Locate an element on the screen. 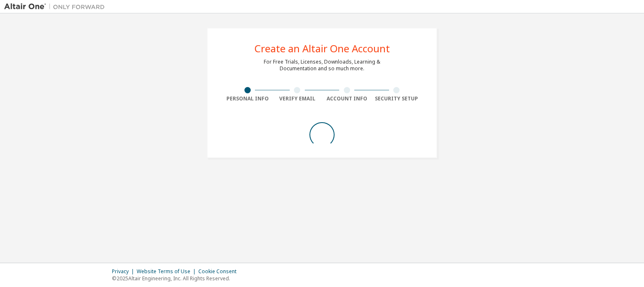 This screenshot has width=644, height=287. div: For Free Trials, Licenses, Downloads, Learning & Documentation and so much more. is located at coordinates (322, 65).